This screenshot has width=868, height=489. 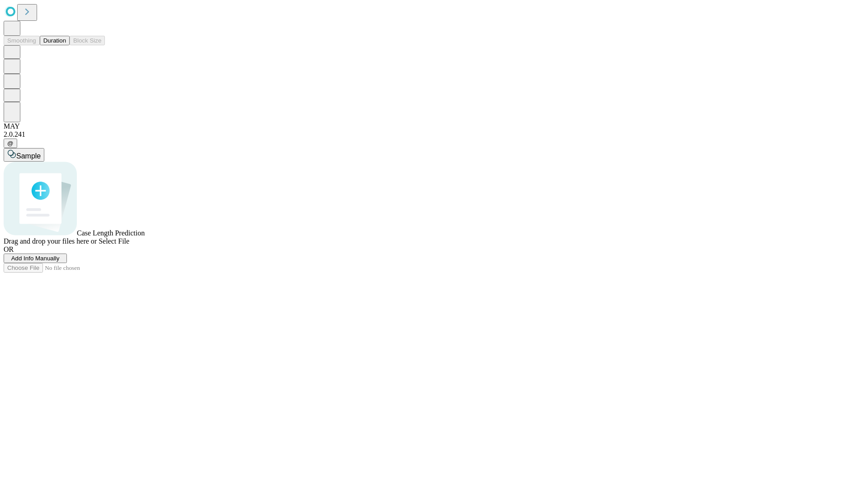 What do you see at coordinates (24, 154) in the screenshot?
I see `button: Sample` at bounding box center [24, 154].